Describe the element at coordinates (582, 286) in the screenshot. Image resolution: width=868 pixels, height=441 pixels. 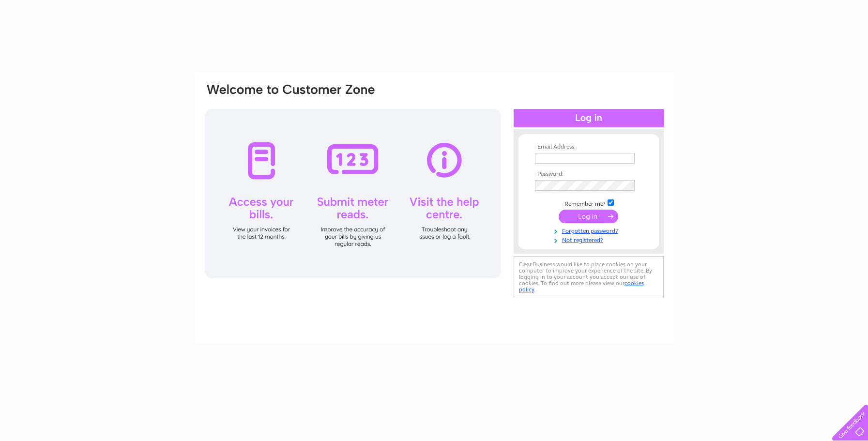
I see `a: cookies policy` at that location.